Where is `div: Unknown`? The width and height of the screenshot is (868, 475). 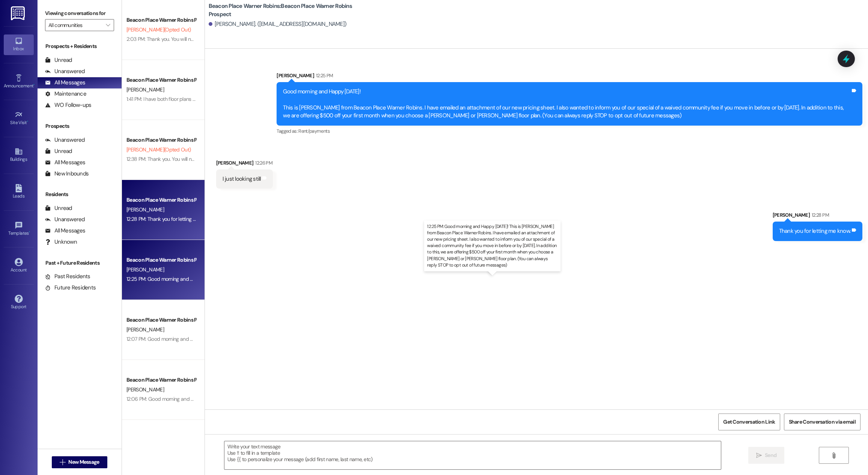
div: Unknown is located at coordinates (61, 242).